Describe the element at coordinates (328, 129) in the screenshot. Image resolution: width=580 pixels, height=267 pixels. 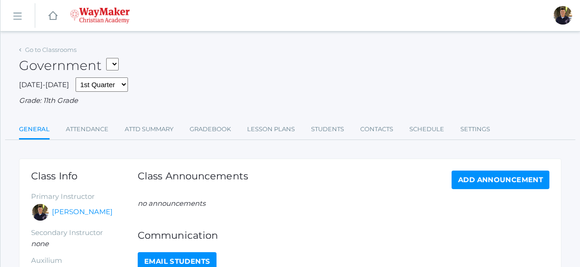
I see `a: Students` at that location.